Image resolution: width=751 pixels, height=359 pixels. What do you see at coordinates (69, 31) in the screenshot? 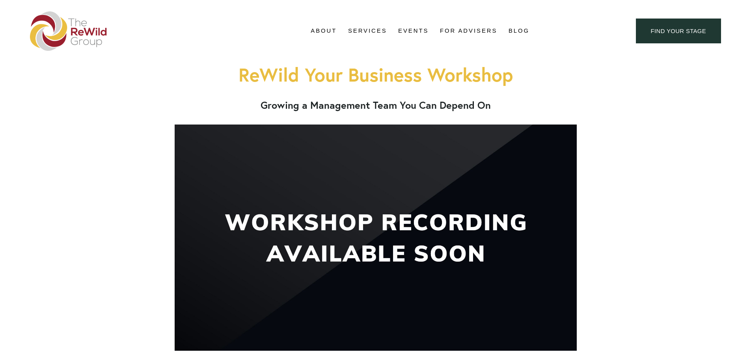
I see `img: The ReWild Group` at bounding box center [69, 31].